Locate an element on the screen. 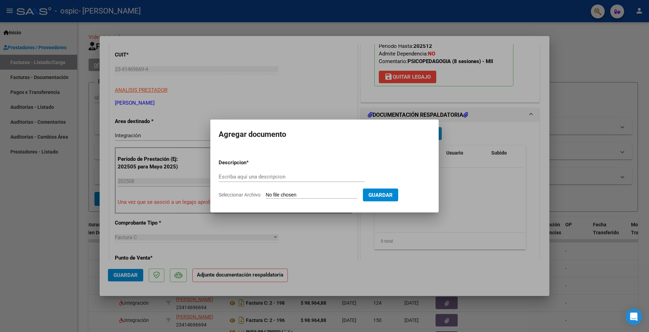  p: Descripcion is located at coordinates (251, 162).